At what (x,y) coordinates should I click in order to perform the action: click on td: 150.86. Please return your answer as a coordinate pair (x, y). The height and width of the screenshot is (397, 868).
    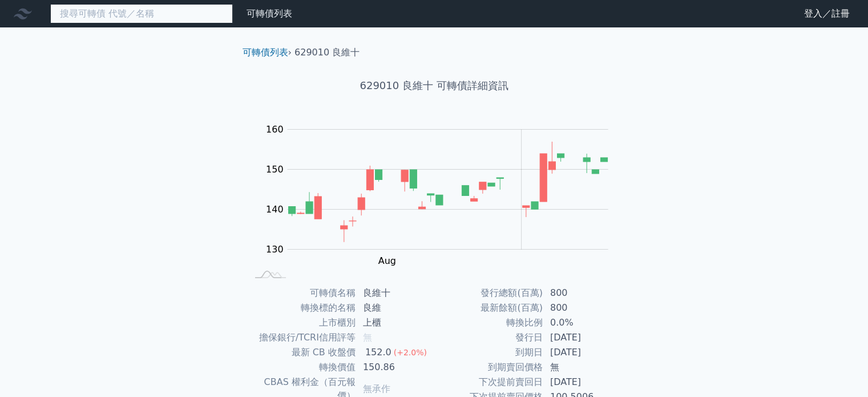
    Looking at the image, I should click on (395, 367).